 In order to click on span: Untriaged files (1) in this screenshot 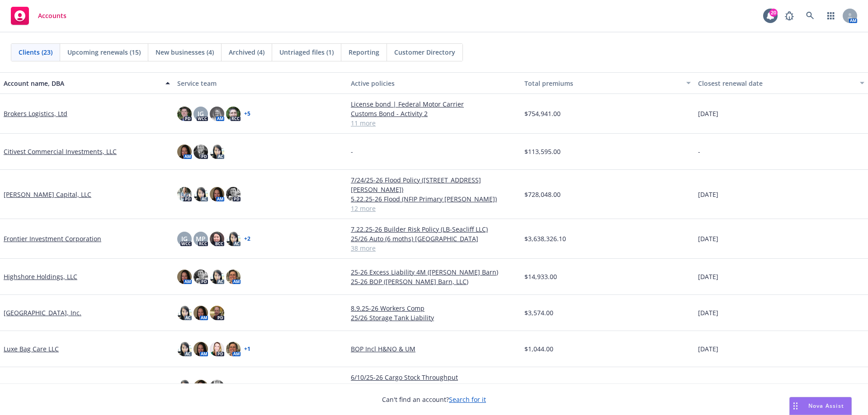, I will do `click(307, 52)`.